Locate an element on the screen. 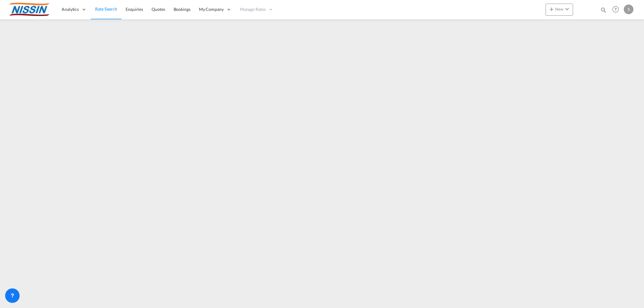 Image resolution: width=644 pixels, height=308 pixels. span: Rate Search is located at coordinates (106, 9).